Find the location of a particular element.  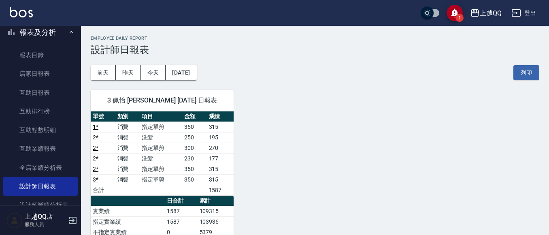

img: Logo is located at coordinates (21, 12).